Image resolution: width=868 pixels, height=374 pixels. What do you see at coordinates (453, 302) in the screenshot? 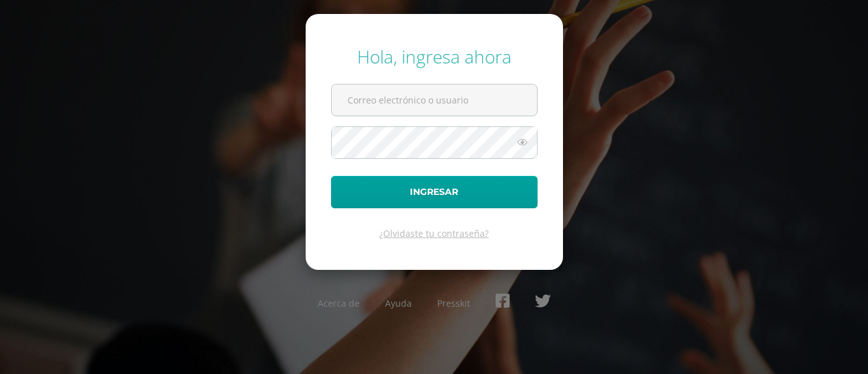
I see `a: Presskit` at bounding box center [453, 302].